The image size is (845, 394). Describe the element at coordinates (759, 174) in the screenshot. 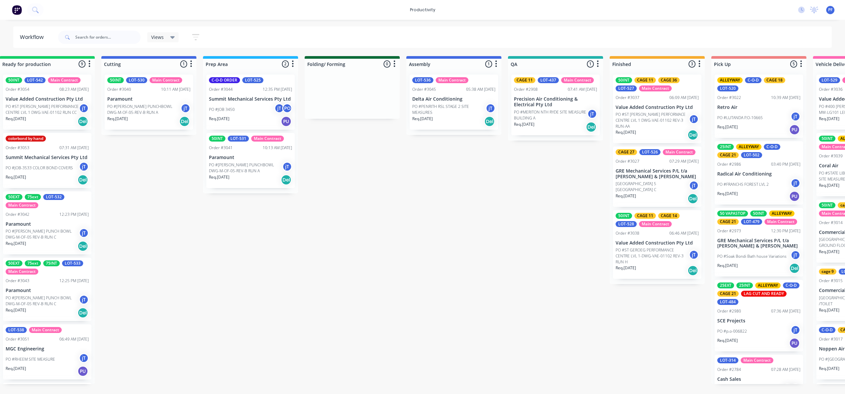

I see `p: Radical Air Conditioning` at that location.